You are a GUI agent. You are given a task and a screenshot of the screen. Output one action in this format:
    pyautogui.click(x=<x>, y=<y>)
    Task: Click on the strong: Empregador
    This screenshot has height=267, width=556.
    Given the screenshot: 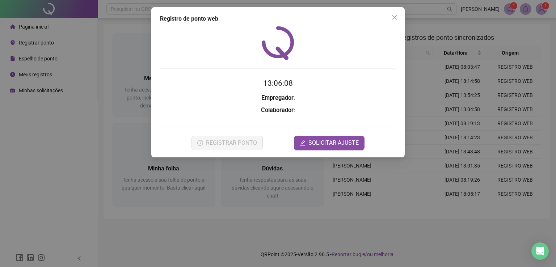 What is the action you would take?
    pyautogui.click(x=277, y=98)
    